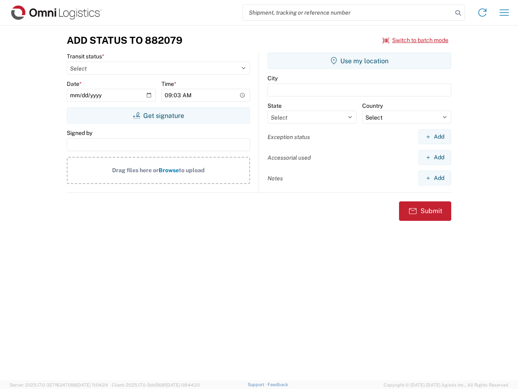 The height and width of the screenshot is (389, 518). Describe the element at coordinates (125, 40) in the screenshot. I see `h3: Add Status to 882079` at that location.